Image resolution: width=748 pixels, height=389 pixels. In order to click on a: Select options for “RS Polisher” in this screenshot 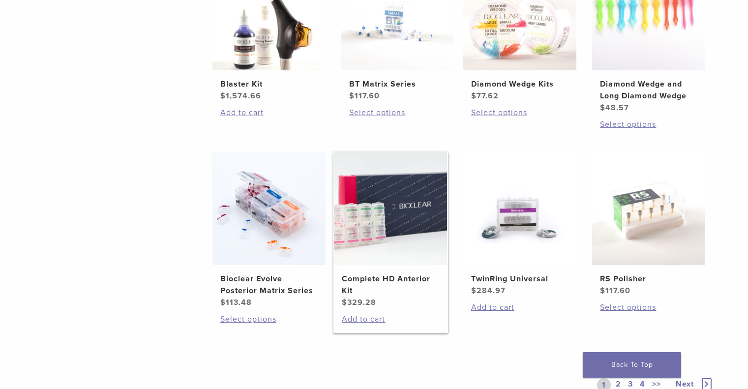, I will do `click(649, 307)`.